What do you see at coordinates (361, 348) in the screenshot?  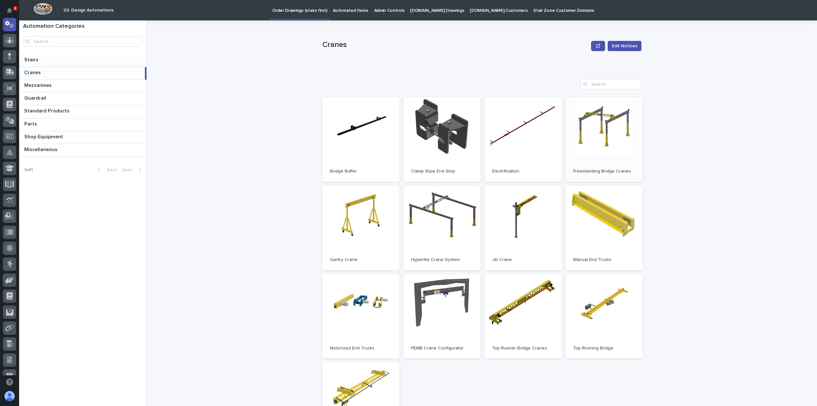 I see `p: Motorized End Trucks` at bounding box center [361, 348].